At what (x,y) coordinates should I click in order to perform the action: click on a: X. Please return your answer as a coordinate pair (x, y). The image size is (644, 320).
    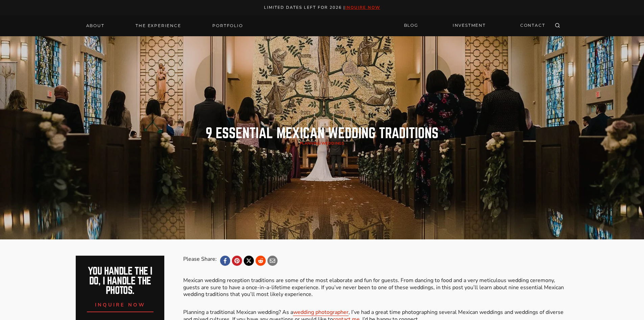
    Looking at the image, I should click on (249, 260).